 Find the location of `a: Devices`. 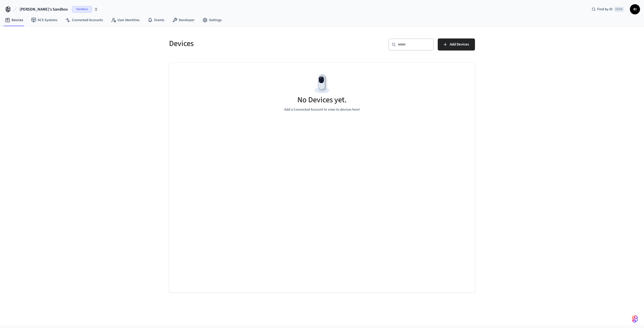

a: Devices is located at coordinates (14, 20).